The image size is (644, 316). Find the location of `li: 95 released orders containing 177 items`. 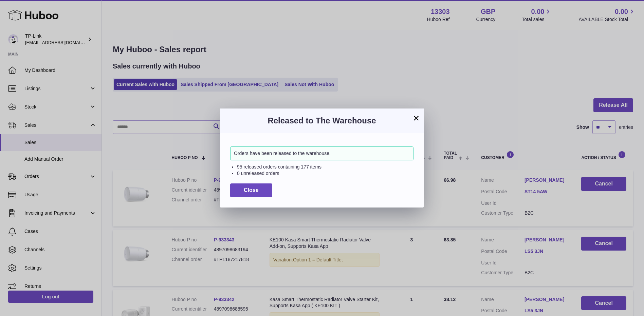

li: 95 released orders containing 177 items is located at coordinates (325, 167).